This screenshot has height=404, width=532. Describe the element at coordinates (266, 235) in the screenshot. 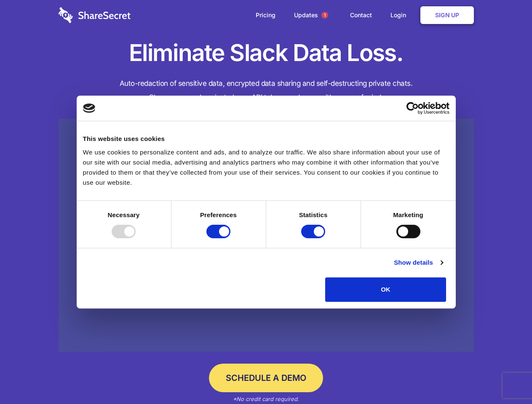

I see `a: Wistia video thumbnail` at that location.